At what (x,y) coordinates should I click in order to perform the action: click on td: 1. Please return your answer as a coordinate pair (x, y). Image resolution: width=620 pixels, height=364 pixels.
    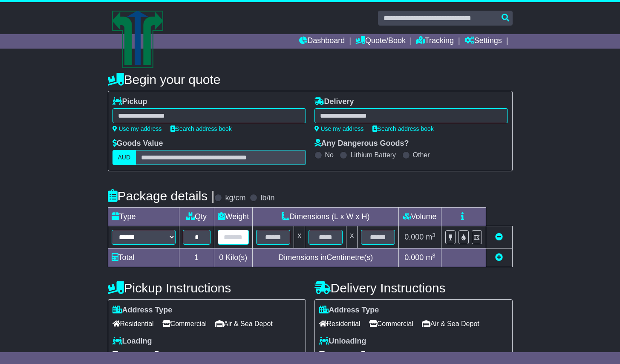
    Looking at the image, I should click on (197, 258).